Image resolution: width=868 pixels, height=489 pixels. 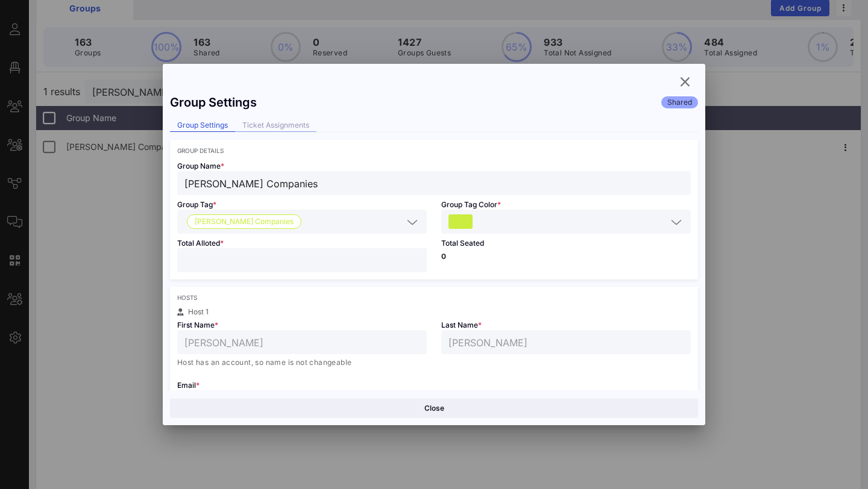 What do you see at coordinates (434, 408) in the screenshot?
I see `button: Close` at bounding box center [434, 408].